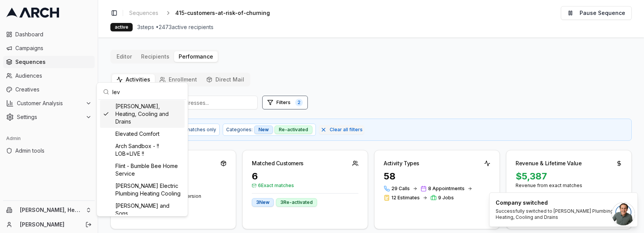 The width and height of the screenshot is (644, 233). What do you see at coordinates (548, 163) in the screenshot?
I see `div: Revenue & Lifetime Value` at bounding box center [548, 163].